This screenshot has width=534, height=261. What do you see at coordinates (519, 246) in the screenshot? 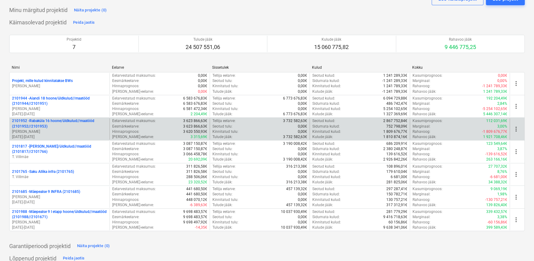
I see `div: Chat Widget` at bounding box center [519, 246].